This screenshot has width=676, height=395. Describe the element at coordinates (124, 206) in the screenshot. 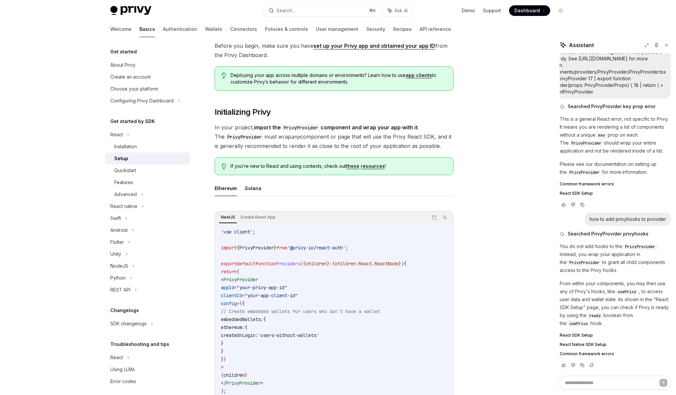

I see `div: React native` at that location.